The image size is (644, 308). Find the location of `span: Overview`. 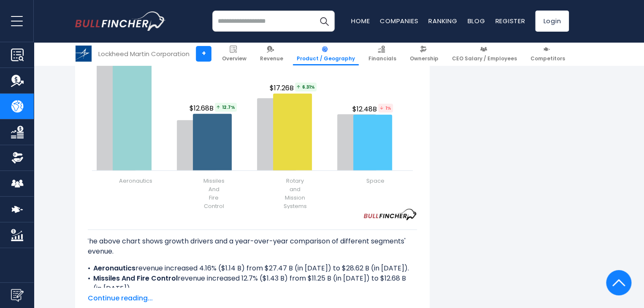

span: Overview is located at coordinates (234, 59).